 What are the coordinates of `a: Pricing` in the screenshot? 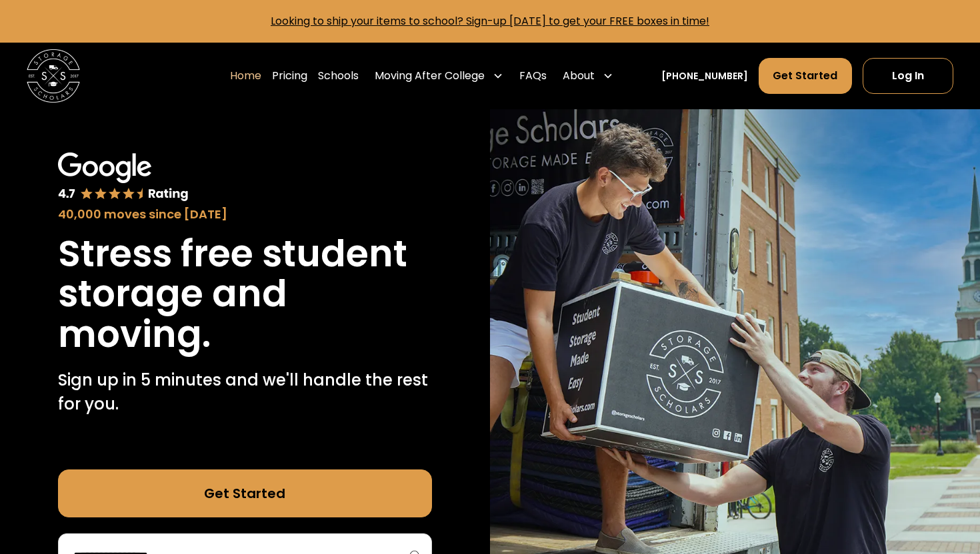 It's located at (290, 76).